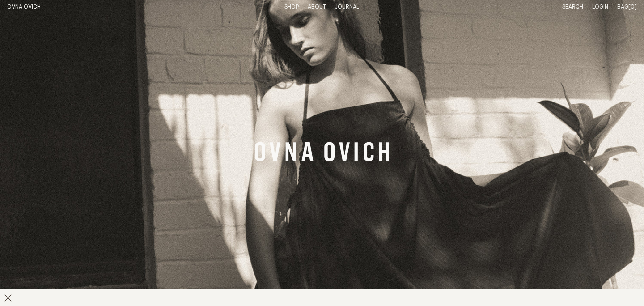 Image resolution: width=644 pixels, height=306 pixels. Describe the element at coordinates (317, 7) in the screenshot. I see `p: About` at that location.